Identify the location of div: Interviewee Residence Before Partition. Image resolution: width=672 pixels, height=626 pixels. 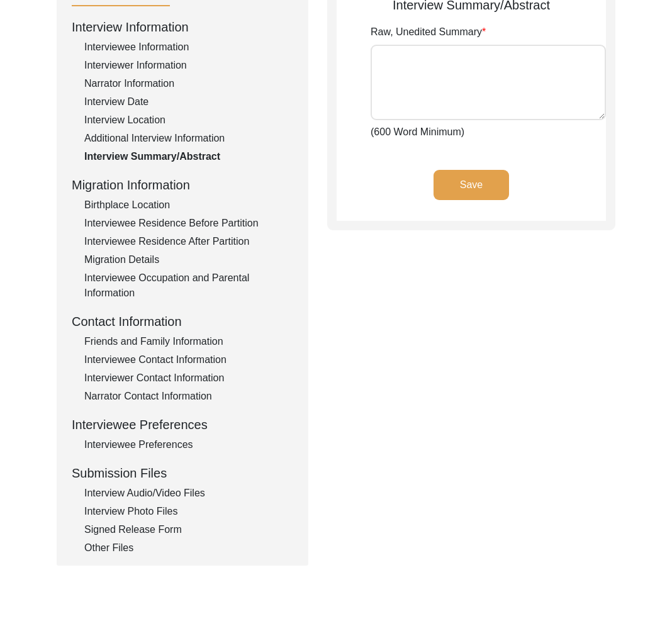
(189, 224).